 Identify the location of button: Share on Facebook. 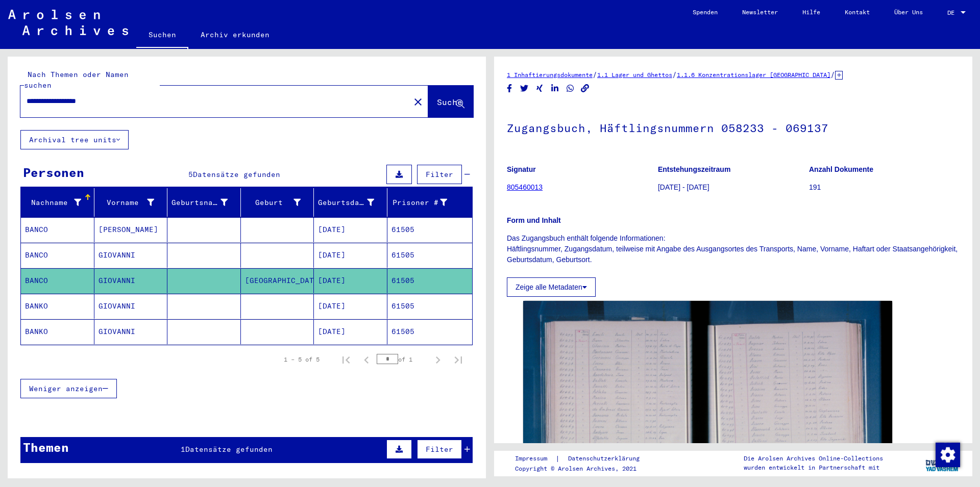
(510, 88).